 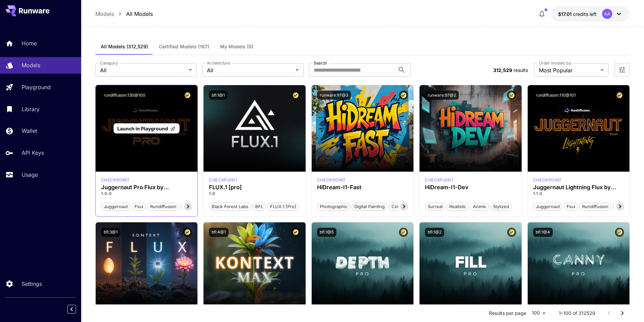 What do you see at coordinates (143, 128) in the screenshot?
I see `span: Launch in Playground` at bounding box center [143, 128].